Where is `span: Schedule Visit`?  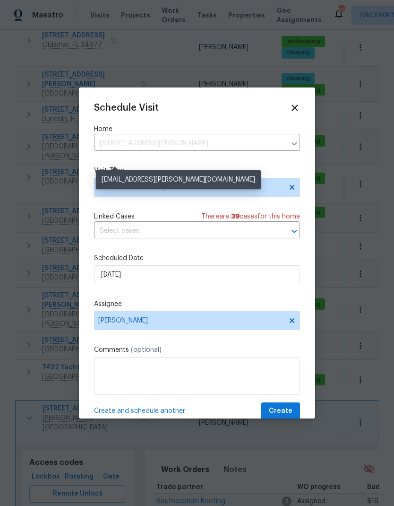 span: Schedule Visit is located at coordinates (126, 108).